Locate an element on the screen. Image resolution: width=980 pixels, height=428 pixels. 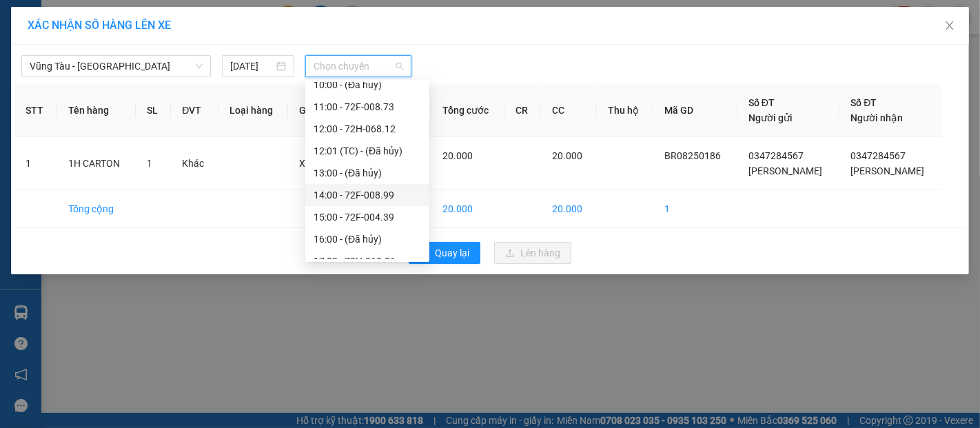
div: 10:00 - (Đã hủy) is located at coordinates (367, 85).